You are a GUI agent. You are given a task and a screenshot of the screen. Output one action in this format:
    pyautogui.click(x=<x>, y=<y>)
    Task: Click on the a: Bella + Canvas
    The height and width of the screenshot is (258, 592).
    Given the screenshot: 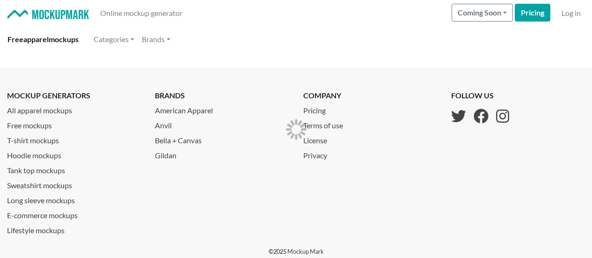 What is the action you would take?
    pyautogui.click(x=222, y=138)
    